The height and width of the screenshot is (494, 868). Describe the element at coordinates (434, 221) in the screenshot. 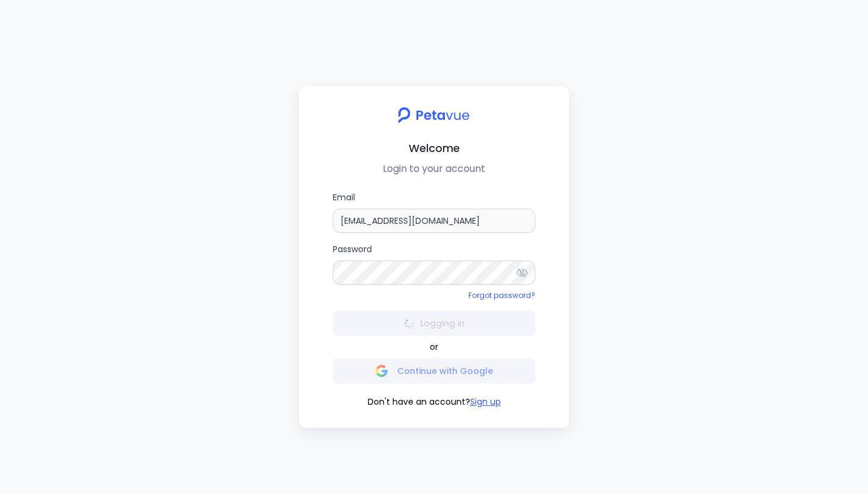

I see `input: Email` at that location.